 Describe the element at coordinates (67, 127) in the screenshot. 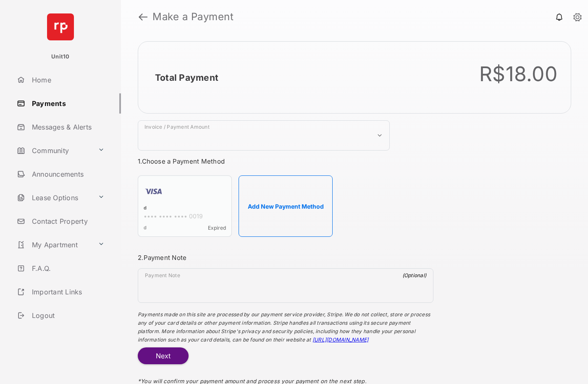

I see `a: Messages & Alerts` at that location.